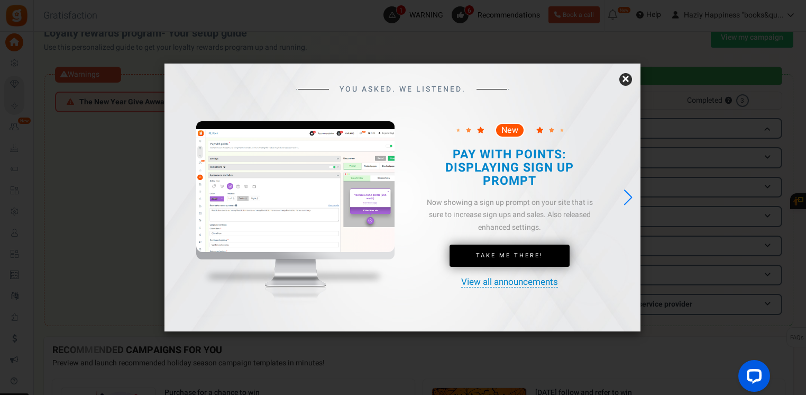 The height and width of the screenshot is (395, 806). Describe the element at coordinates (295, 190) in the screenshot. I see `img: screenshot` at that location.